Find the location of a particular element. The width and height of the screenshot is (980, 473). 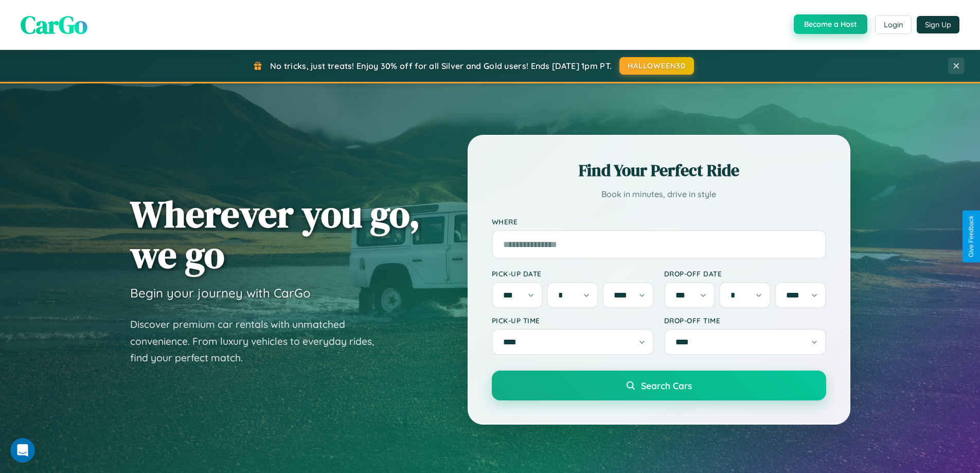

span: Search Cars is located at coordinates (666, 386).